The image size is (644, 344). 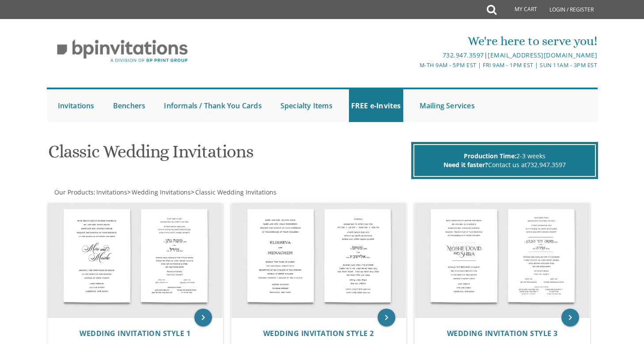 I want to click on a: Wedding Invitation Style 2, so click(x=318, y=333).